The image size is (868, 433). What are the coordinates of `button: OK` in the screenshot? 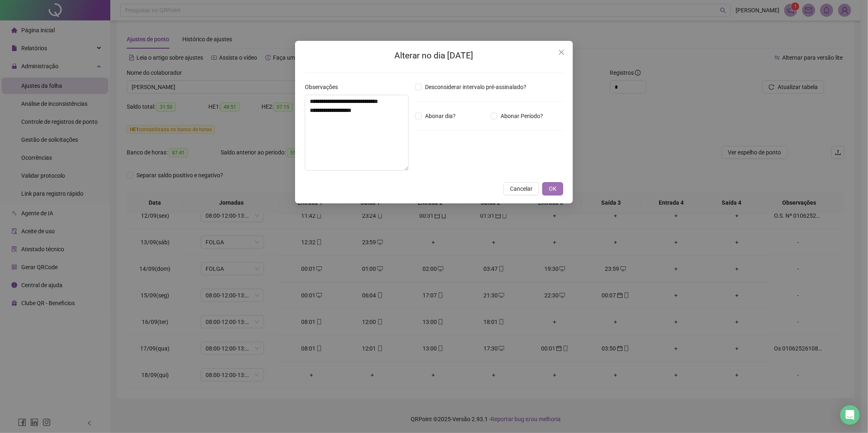 It's located at (553, 189).